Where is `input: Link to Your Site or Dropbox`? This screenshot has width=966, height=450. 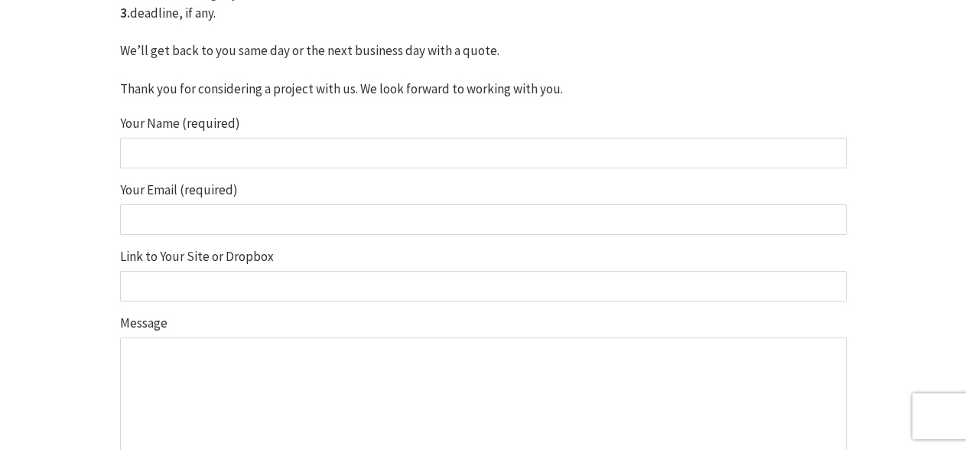
input: Link to Your Site or Dropbox is located at coordinates (484, 286).